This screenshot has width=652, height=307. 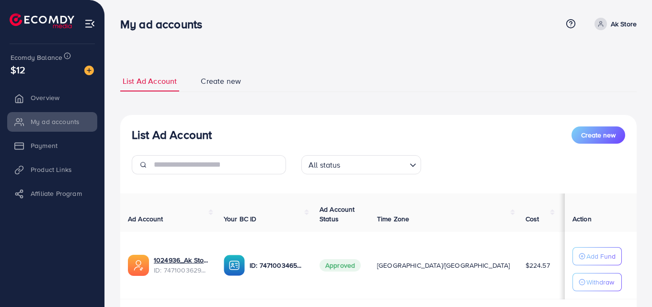 What do you see at coordinates (337, 214) in the screenshot?
I see `span: Ad Account Status` at bounding box center [337, 214].